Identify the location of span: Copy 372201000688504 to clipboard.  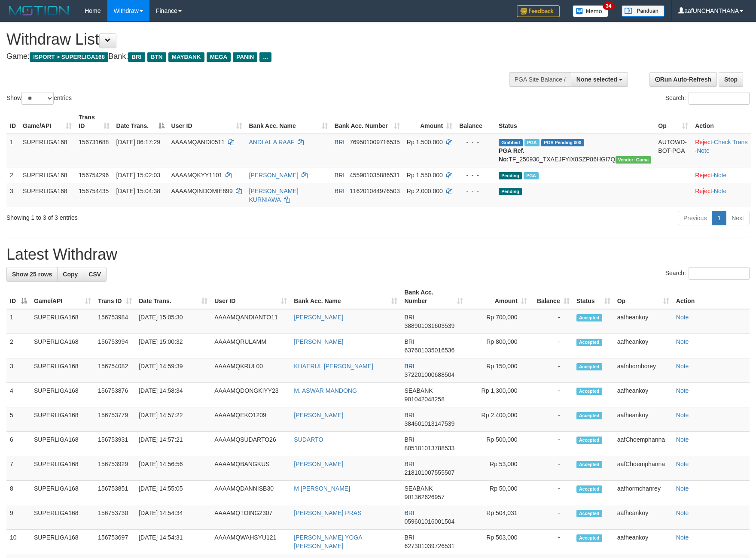
(429, 375).